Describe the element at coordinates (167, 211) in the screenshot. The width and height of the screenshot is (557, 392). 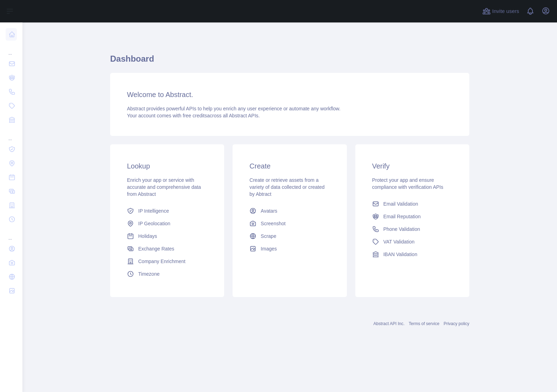
I see `a: IP Intelligence` at that location.